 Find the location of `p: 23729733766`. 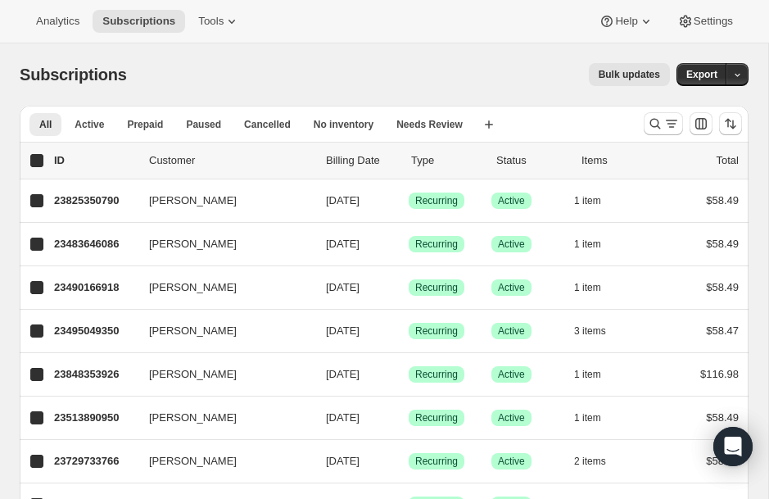

p: 23729733766 is located at coordinates (95, 461).